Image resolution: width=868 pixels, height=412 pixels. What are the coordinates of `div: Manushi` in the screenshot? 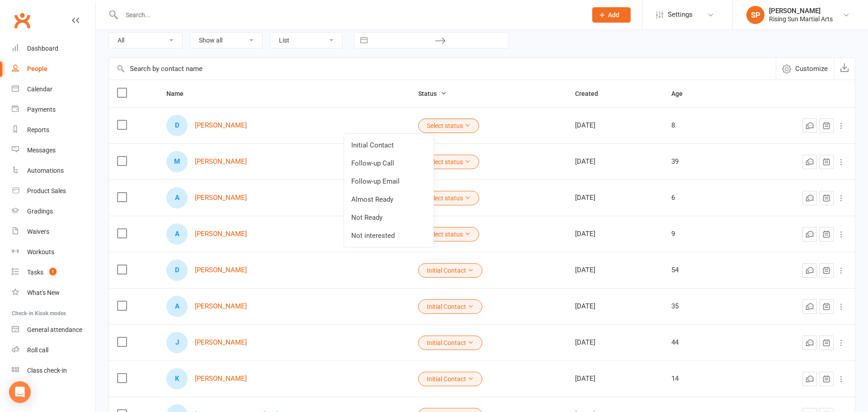 It's located at (176, 162).